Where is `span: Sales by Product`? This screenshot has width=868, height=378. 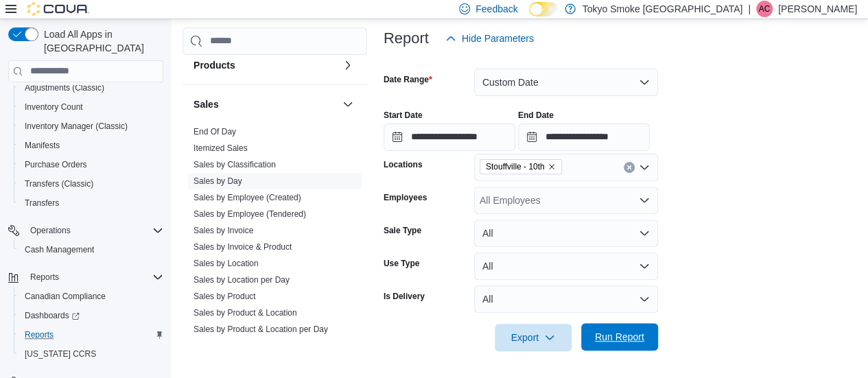
span: Sales by Product is located at coordinates (224, 296).